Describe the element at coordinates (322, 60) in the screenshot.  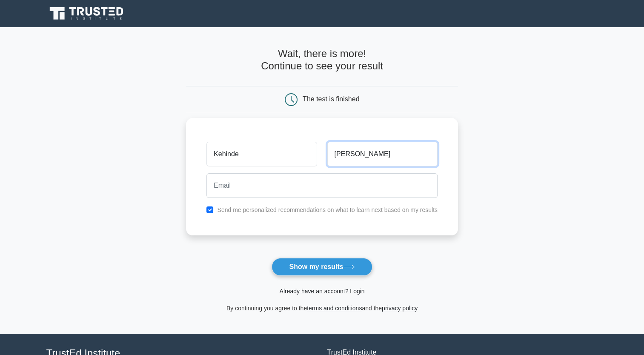
I see `h4: Wait, there is more! Continue to see your result` at that location.